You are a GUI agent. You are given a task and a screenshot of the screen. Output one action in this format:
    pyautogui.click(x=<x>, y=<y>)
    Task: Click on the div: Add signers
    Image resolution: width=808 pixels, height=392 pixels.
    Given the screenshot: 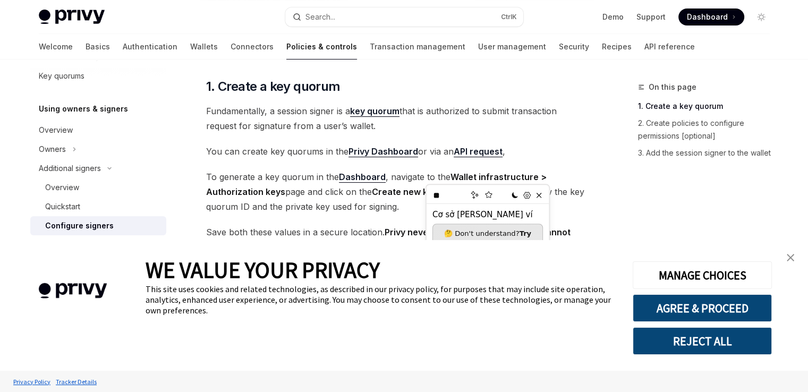 What is the action you would take?
    pyautogui.click(x=66, y=245)
    